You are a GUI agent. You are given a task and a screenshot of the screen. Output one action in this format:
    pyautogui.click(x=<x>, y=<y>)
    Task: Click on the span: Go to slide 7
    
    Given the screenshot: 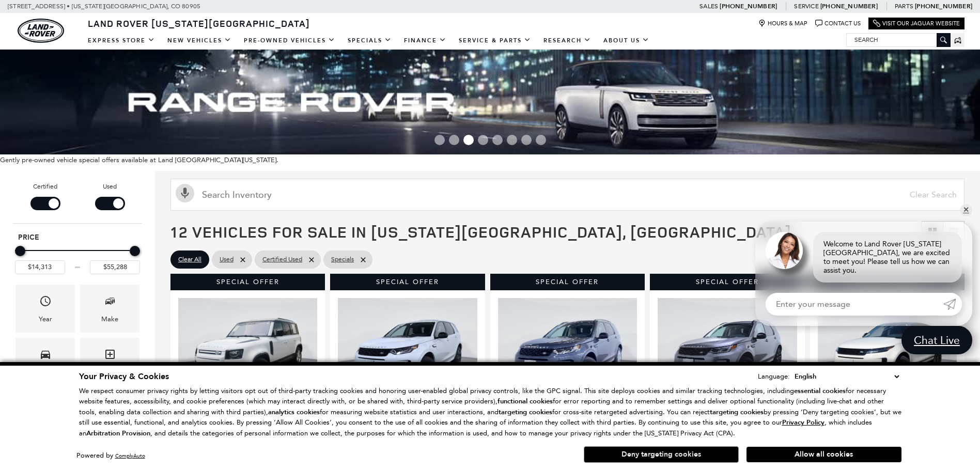 What is the action you would take?
    pyautogui.click(x=526, y=140)
    